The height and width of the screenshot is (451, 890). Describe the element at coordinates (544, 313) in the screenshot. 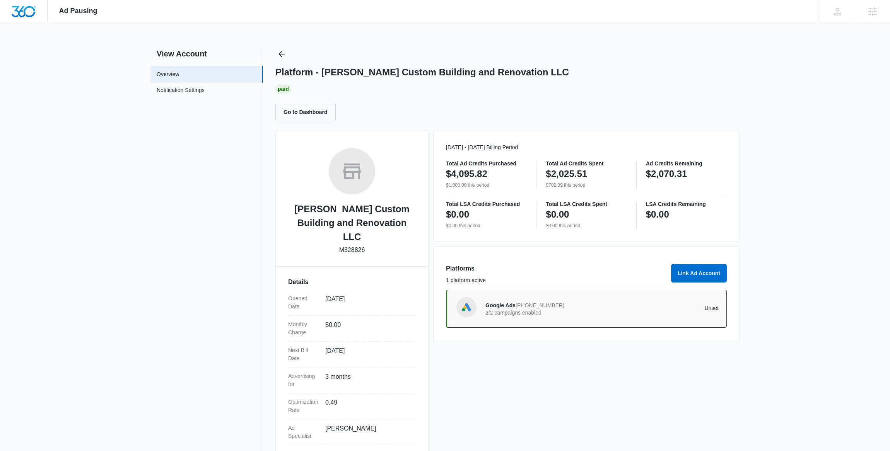

I see `p: 2/2 campaigns enabled` at that location.